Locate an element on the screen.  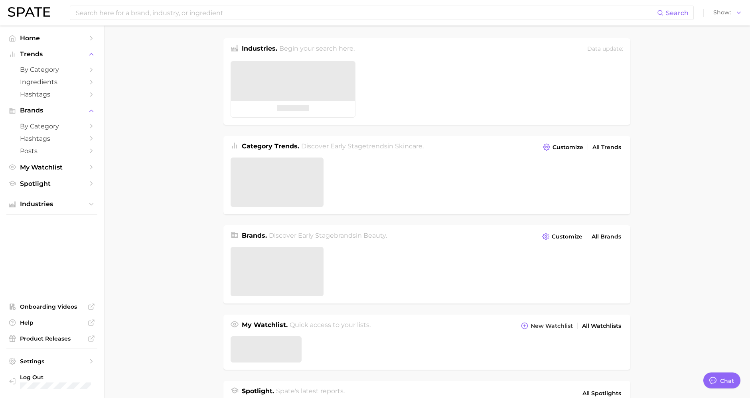
h2: Quick access to your lists. is located at coordinates (330, 326).